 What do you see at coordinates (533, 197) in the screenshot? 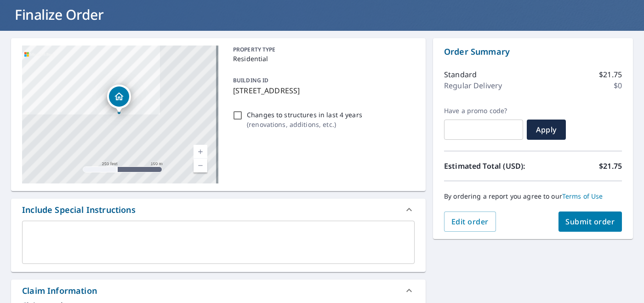
I see `p: By ordering a report you agree to our` at bounding box center [533, 197].